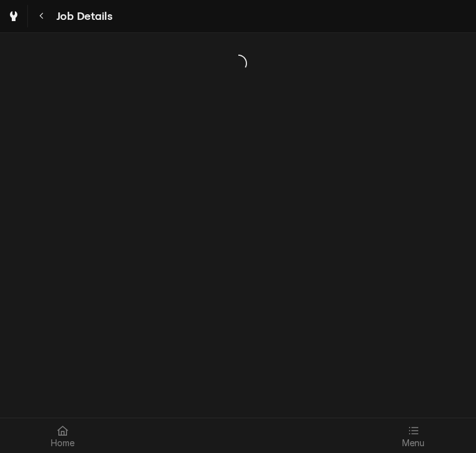  I want to click on a: Menu, so click(413, 436).